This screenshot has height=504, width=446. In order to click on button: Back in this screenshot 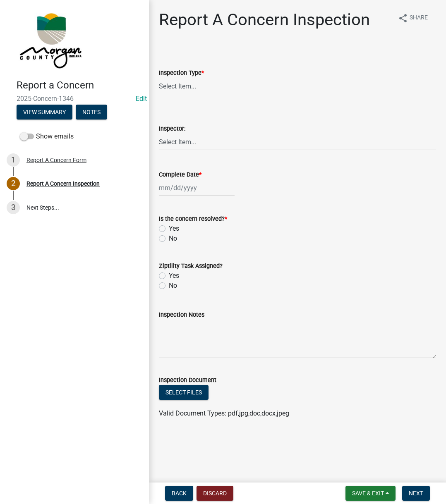, I will do `click(179, 493)`.